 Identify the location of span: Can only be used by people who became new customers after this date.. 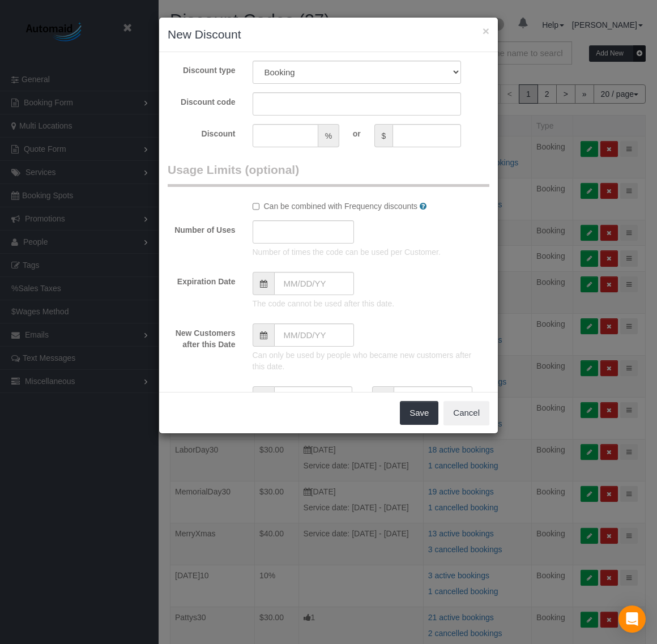
(363, 361).